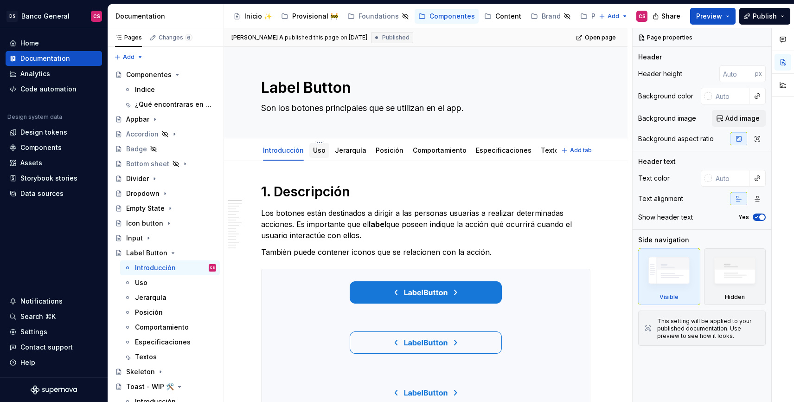 This screenshot has width=794, height=402. What do you see at coordinates (48, 89) in the screenshot?
I see `div: Code automation` at bounding box center [48, 89].